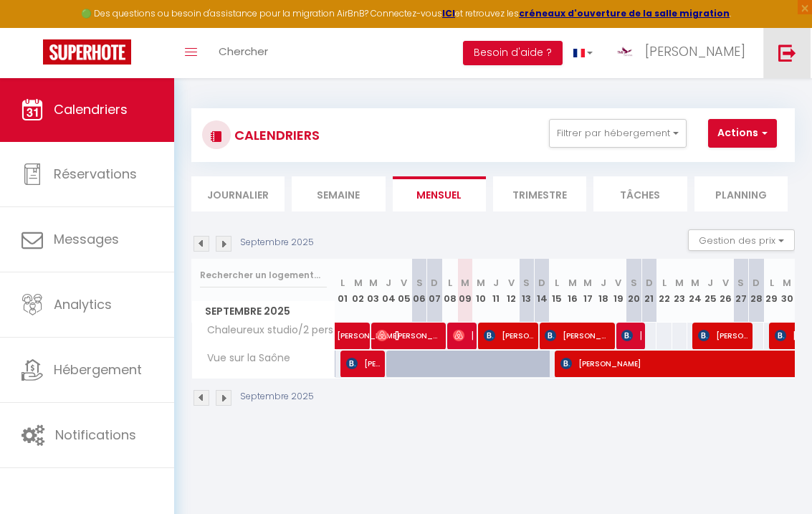 This screenshot has height=514, width=812. What do you see at coordinates (740, 290) in the screenshot?
I see `th: 27` at bounding box center [740, 290].